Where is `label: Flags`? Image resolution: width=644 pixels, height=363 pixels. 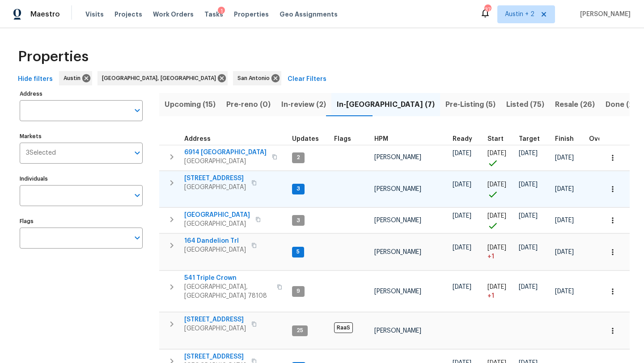 label: Flags is located at coordinates (81, 221).